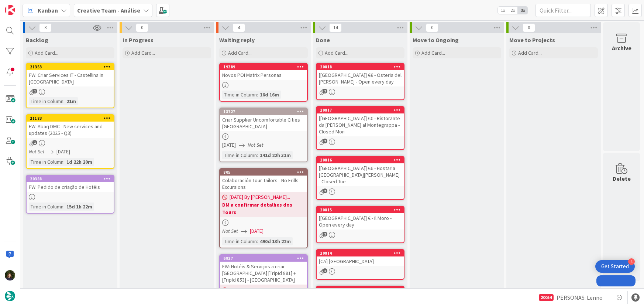 The image size is (644, 306). Describe the element at coordinates (265, 67) in the screenshot. I see `div: 19389` at that location.